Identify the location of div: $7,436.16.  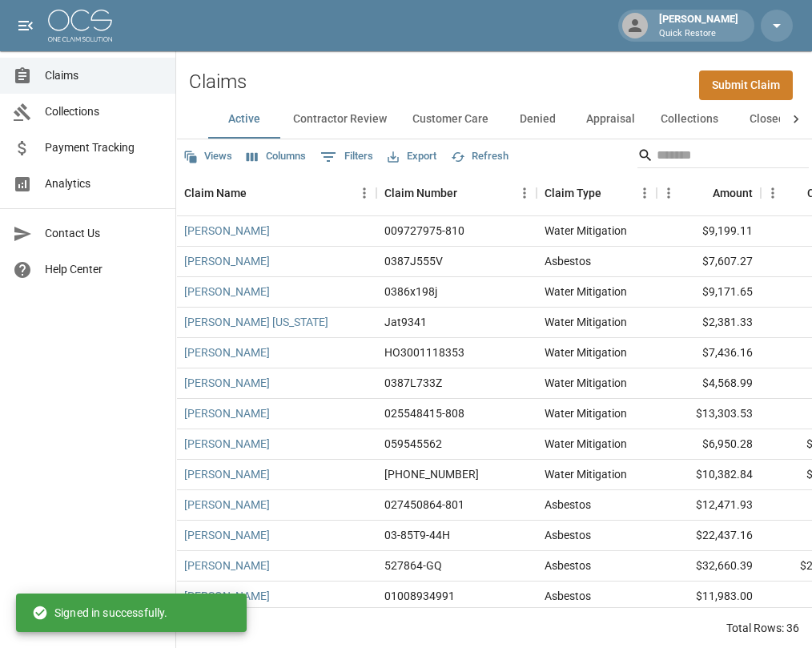
(709, 353).